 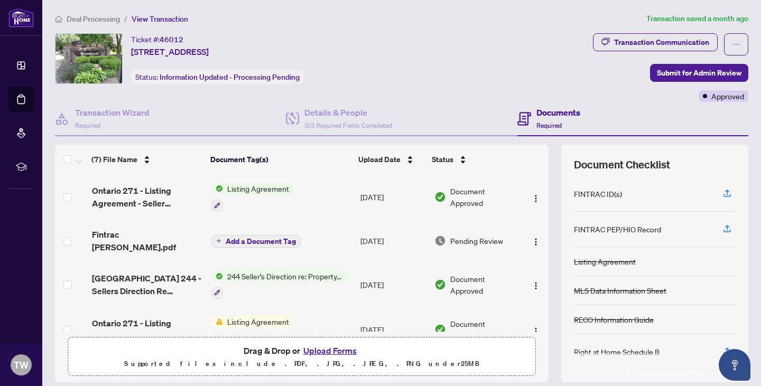 What do you see at coordinates (558, 113) in the screenshot?
I see `h4: Documents` at bounding box center [558, 113].